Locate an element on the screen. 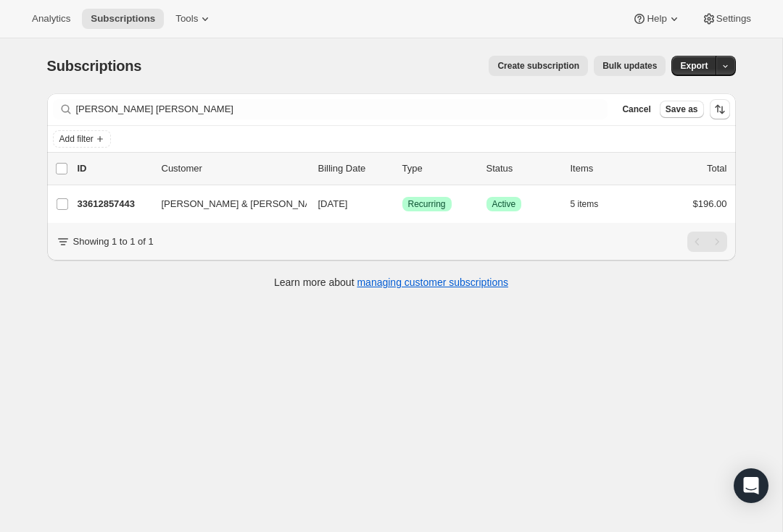 The image size is (783, 532). button: Subscriptions is located at coordinates (122, 19).